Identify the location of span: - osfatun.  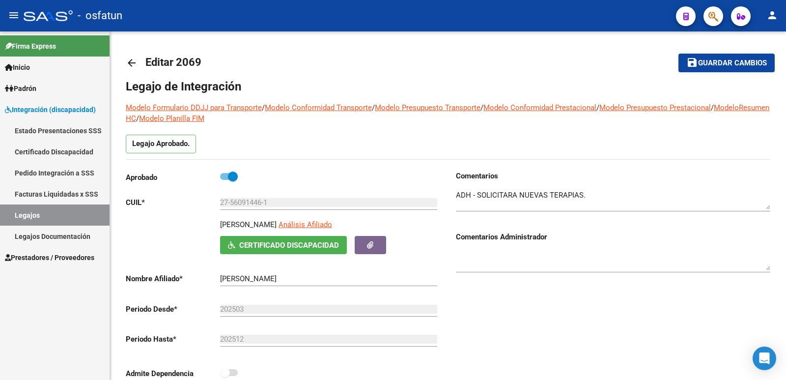
(100, 16).